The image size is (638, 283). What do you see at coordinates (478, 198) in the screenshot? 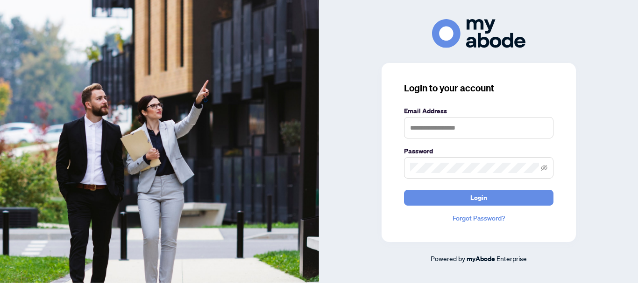
I see `span: Login` at bounding box center [478, 198].